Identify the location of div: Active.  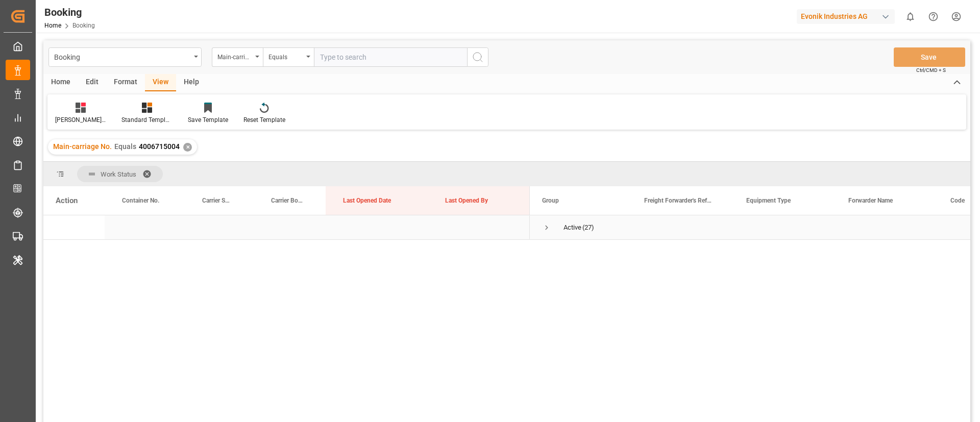
(572, 227).